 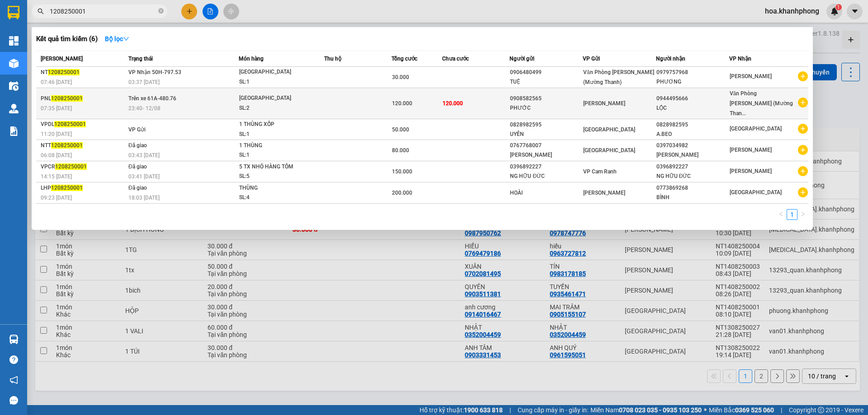 I want to click on div: HOÀI, so click(x=546, y=193).